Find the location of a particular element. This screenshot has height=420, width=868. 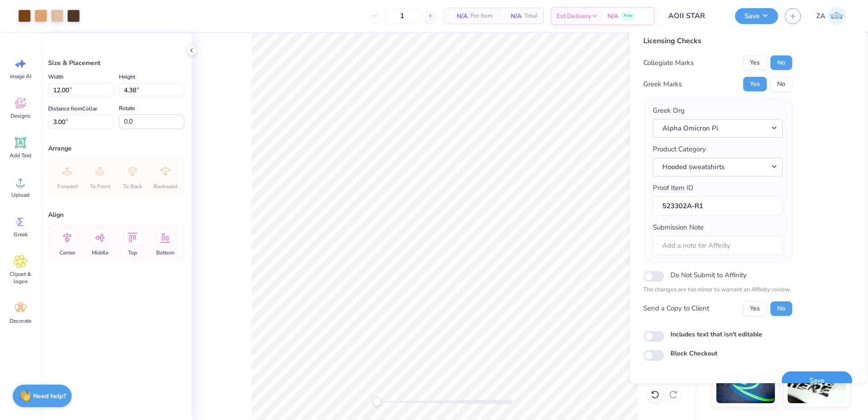

span: Clipart & logos is located at coordinates (20, 278).